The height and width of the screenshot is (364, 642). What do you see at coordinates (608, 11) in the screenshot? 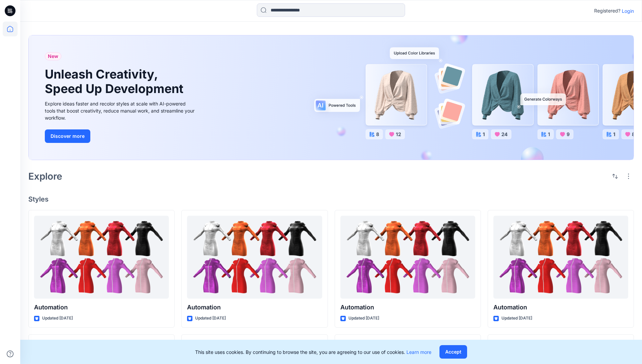
I see `p: Registered?` at bounding box center [608, 11].